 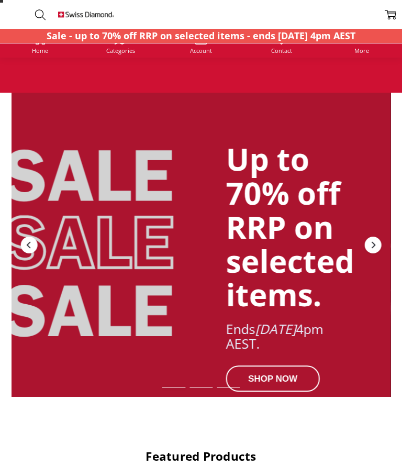 I want to click on span: Contact, so click(x=282, y=50).